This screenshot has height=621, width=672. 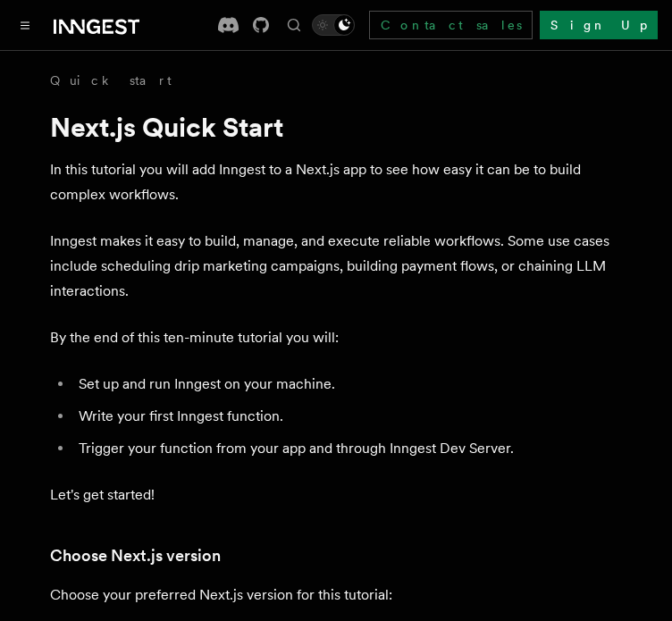 What do you see at coordinates (599, 25) in the screenshot?
I see `a: Sign Up` at bounding box center [599, 25].